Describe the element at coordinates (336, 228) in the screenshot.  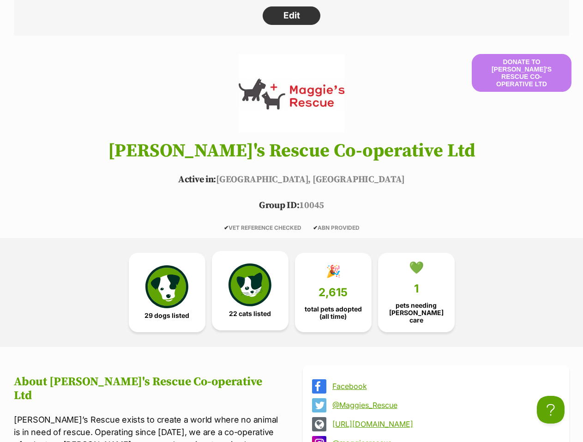
I see `span: ABN PROVIDED` at that location.